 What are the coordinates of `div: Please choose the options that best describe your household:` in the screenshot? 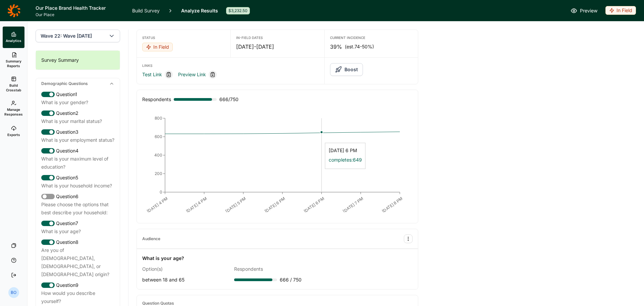 It's located at (78, 209).